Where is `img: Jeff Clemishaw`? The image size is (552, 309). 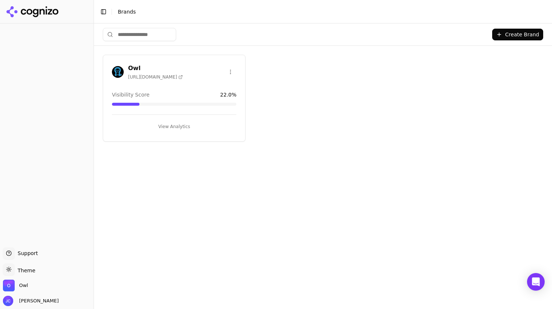 img: Jeff Clemishaw is located at coordinates (8, 301).